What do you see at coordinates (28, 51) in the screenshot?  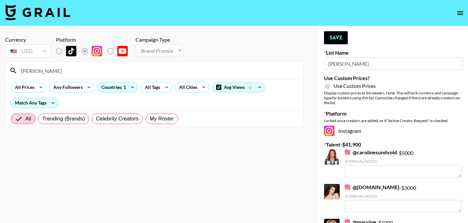 I see `div: Currency is locked to USD` at bounding box center [28, 51].